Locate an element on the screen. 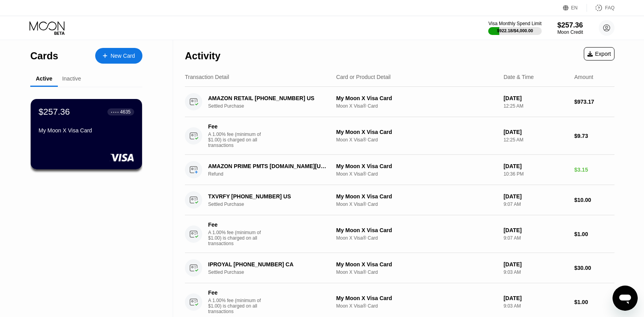 This screenshot has width=644, height=317. div: Export is located at coordinates (599, 54).